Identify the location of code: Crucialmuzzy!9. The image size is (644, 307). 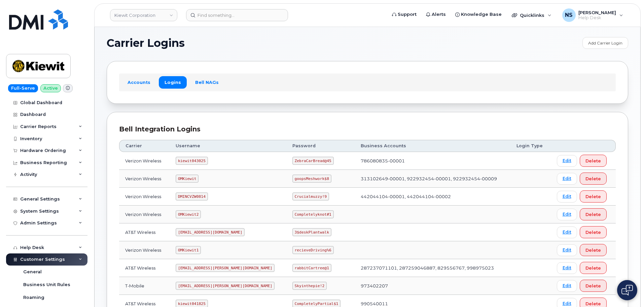
(311, 196).